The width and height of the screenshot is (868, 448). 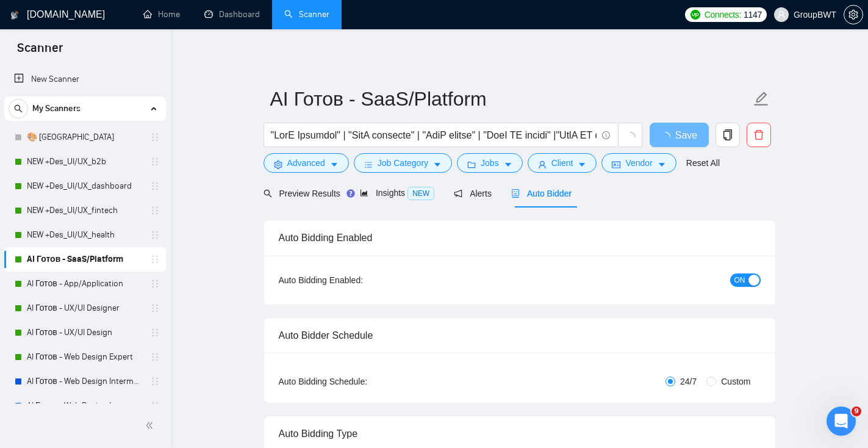 I want to click on span: Vendor, so click(x=639, y=163).